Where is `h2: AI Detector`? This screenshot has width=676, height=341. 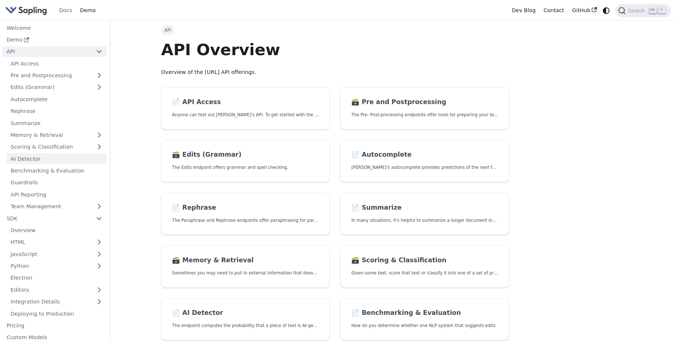 h2: AI Detector is located at coordinates (245, 313).